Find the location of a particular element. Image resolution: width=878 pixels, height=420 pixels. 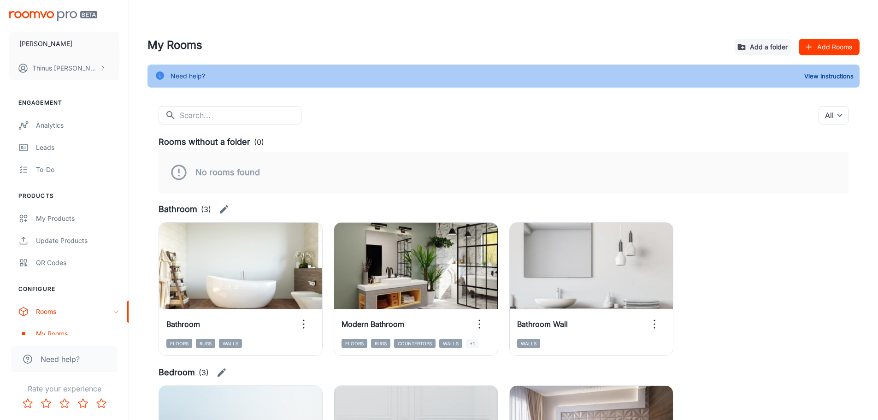

div: Rooms is located at coordinates (74, 312).